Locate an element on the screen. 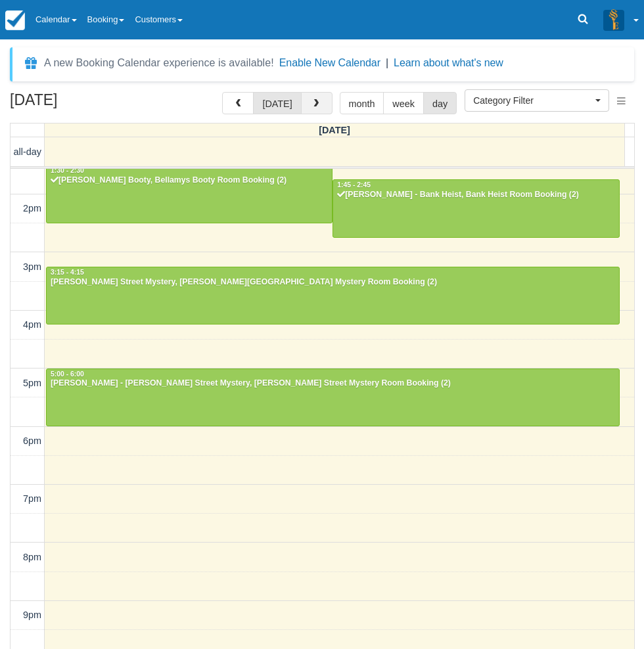 This screenshot has width=644, height=649. span: 8pm is located at coordinates (32, 557).